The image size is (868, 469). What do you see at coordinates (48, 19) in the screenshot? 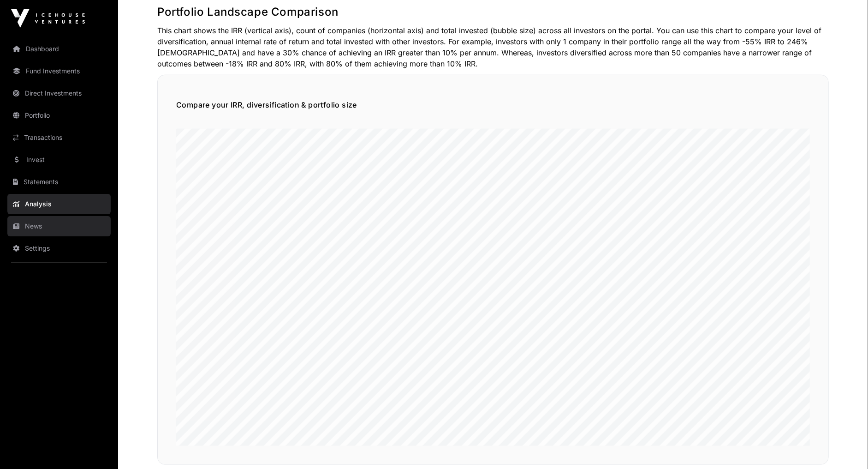
I see `img: Icehouse Ventures Logo` at bounding box center [48, 19].